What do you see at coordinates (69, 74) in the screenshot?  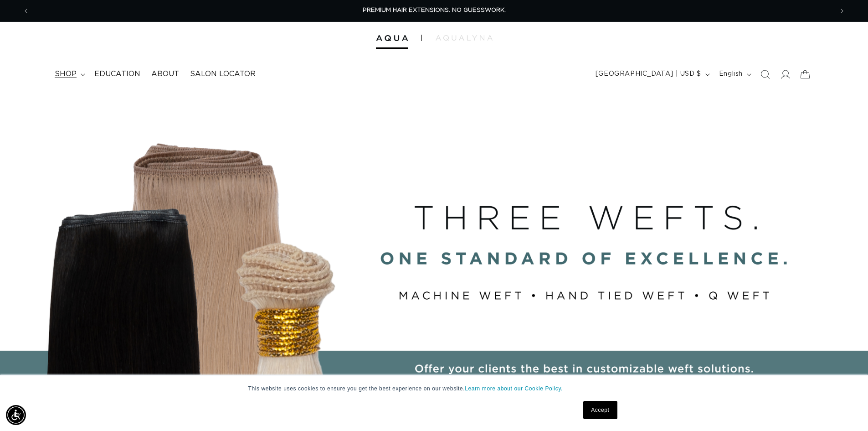 I see `summary: shop` at bounding box center [69, 74].